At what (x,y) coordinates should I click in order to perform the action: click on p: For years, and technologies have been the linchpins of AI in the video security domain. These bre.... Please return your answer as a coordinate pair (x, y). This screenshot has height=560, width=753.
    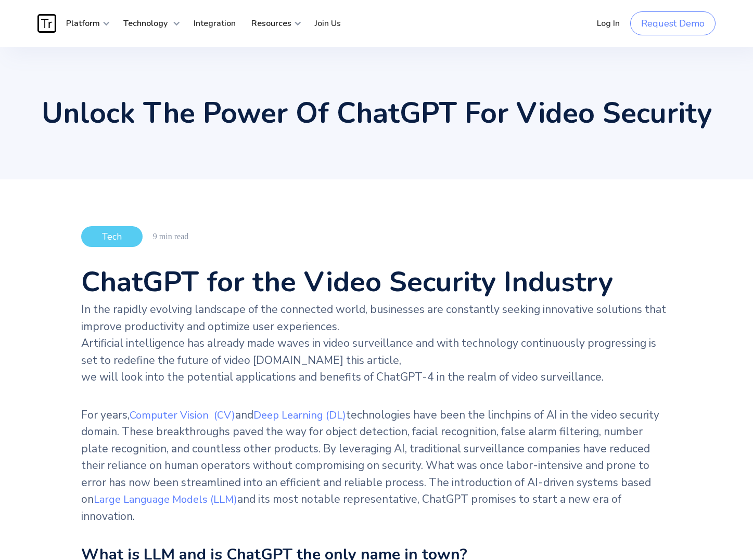
    Looking at the image, I should click on (376, 466).